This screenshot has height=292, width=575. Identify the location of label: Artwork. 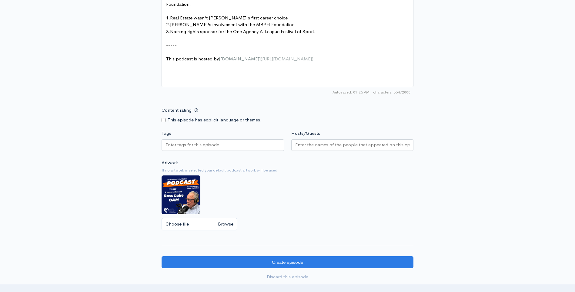
(170, 162).